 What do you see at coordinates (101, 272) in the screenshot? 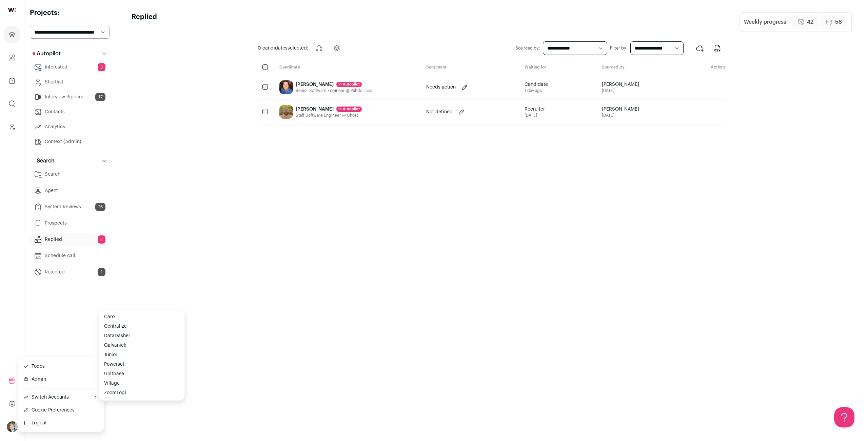
I see `span: 1` at bounding box center [101, 272].